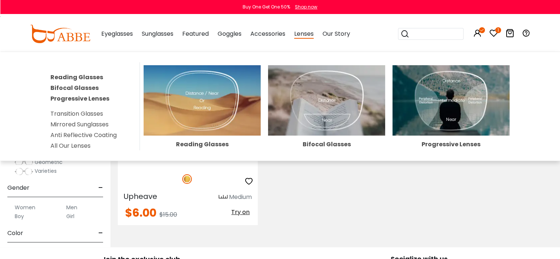  I want to click on img: Varieties.png, so click(24, 171).